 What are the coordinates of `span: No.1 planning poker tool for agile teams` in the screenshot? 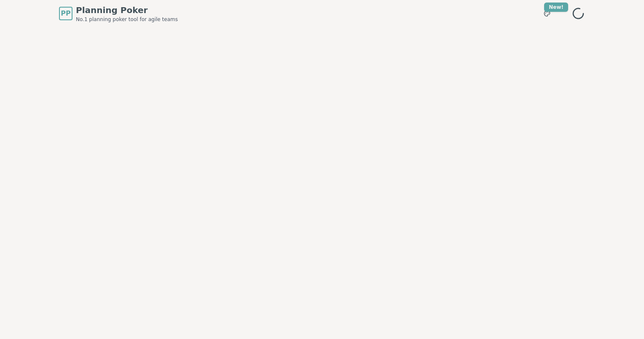 It's located at (127, 20).